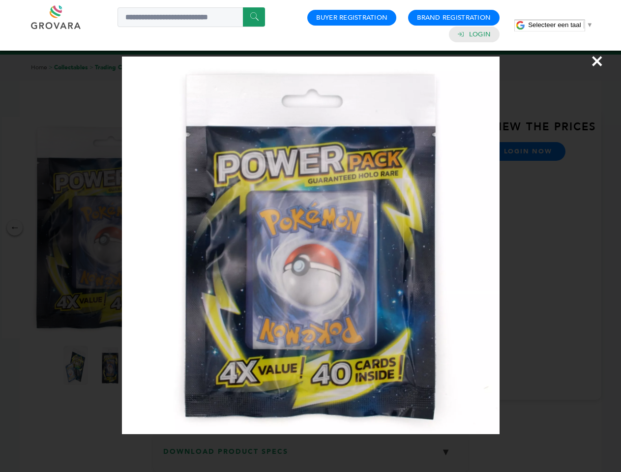 This screenshot has width=621, height=472. I want to click on a: Selecteer een taal​, so click(560, 25).